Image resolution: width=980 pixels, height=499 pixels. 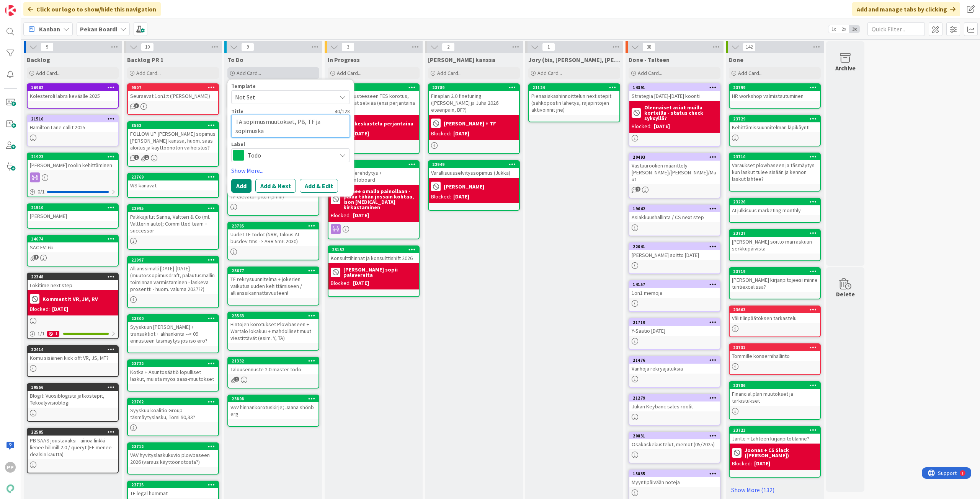 What do you see at coordinates (349, 73) in the screenshot?
I see `span: Add Card...` at bounding box center [349, 73].